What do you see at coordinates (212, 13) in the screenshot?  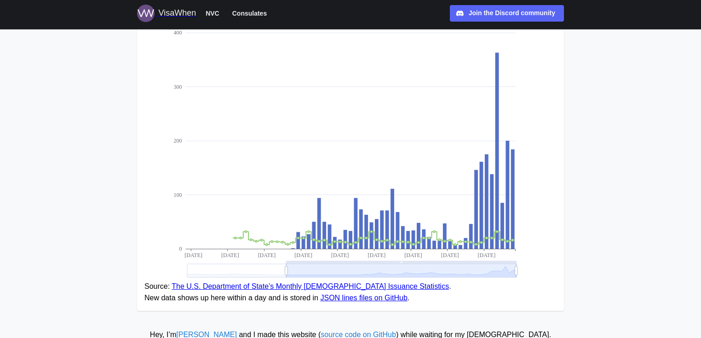 I see `a: NVC` at bounding box center [212, 13].